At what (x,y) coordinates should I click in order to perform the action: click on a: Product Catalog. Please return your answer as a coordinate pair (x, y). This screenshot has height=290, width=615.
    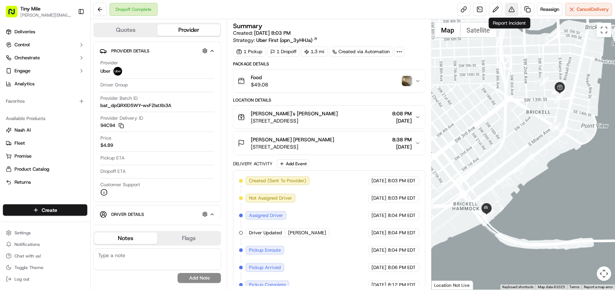
    Looking at the image, I should click on (45, 170).